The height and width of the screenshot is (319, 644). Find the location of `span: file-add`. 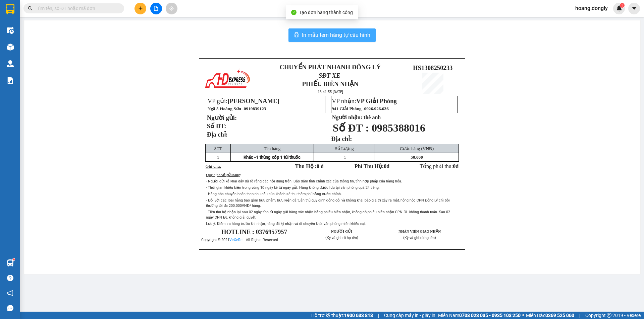

span: file-add is located at coordinates (156, 9).